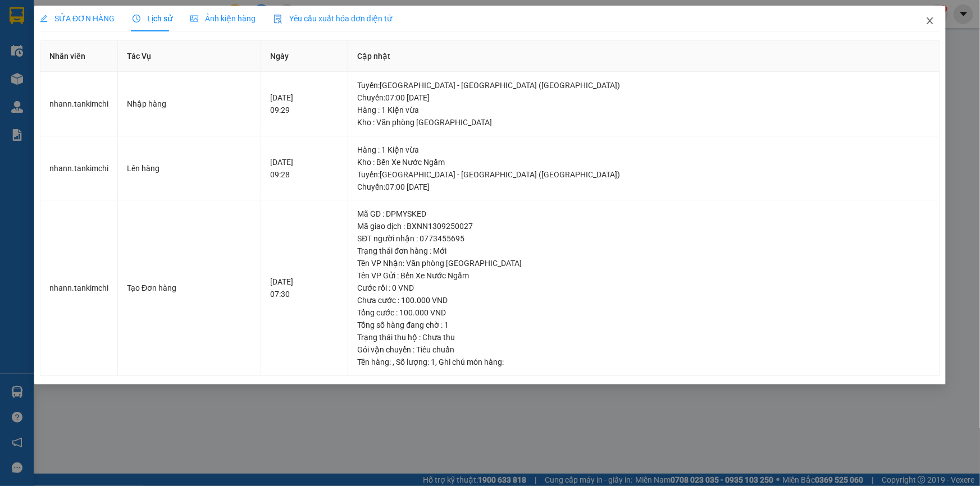  What do you see at coordinates (333, 19) in the screenshot?
I see `span: Yêu cầu xuất hóa đơn điện tử` at bounding box center [333, 19].